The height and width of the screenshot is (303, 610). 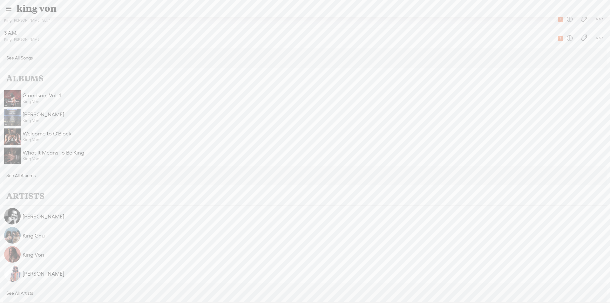 What do you see at coordinates (53, 152) in the screenshot?
I see `div: What It Means To Be King` at bounding box center [53, 152].